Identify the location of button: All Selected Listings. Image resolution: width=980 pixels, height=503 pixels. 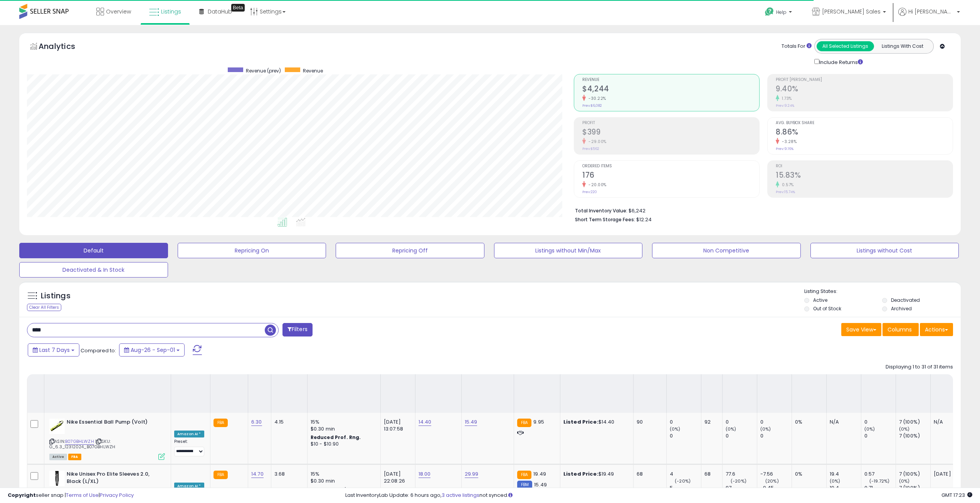
(845, 46).